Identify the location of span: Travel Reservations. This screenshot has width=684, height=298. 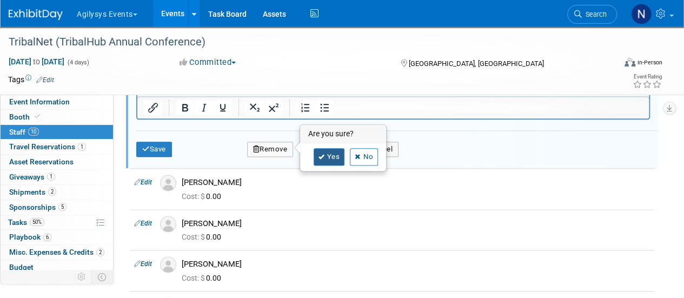
(48, 147).